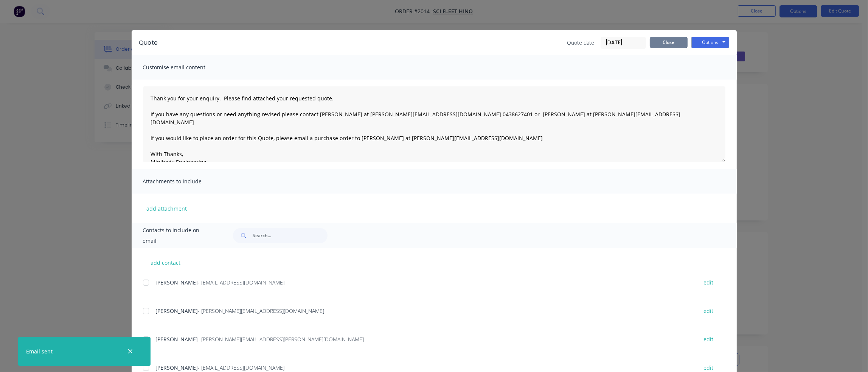 The image size is (868, 372). What do you see at coordinates (166, 262) in the screenshot?
I see `button: add contact` at bounding box center [166, 262].